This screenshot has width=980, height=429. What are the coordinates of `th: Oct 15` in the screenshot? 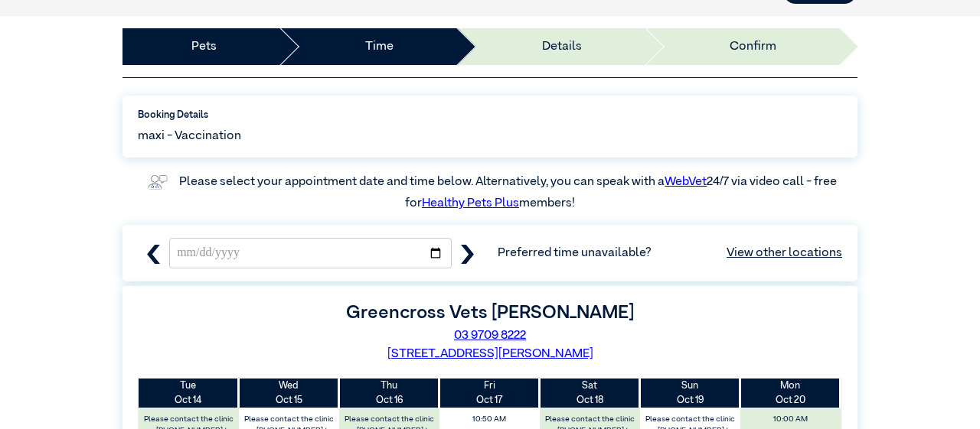 It's located at (289, 394).